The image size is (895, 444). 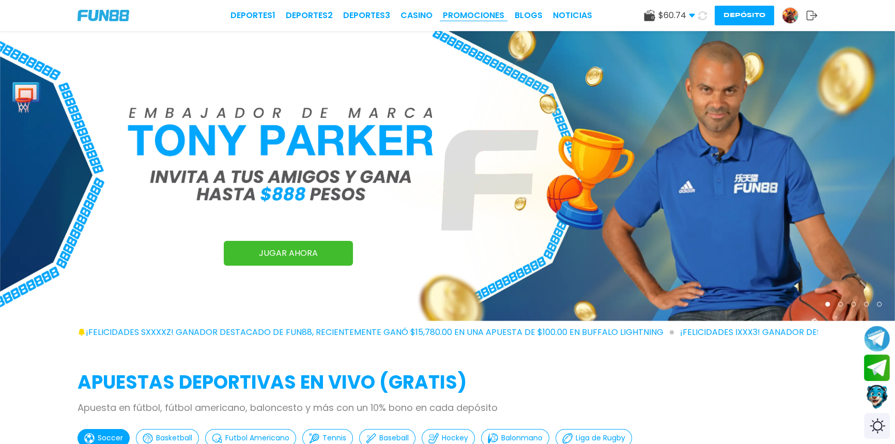 I want to click on p: Baseball, so click(x=394, y=438).